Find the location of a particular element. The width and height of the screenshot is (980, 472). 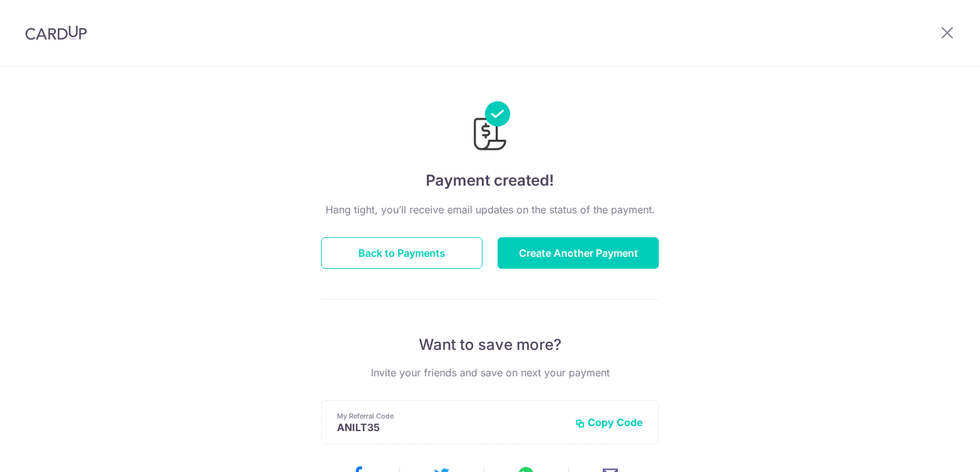

p: Hang tight, you’ll receive email updates on the status of the payment. is located at coordinates (490, 210).